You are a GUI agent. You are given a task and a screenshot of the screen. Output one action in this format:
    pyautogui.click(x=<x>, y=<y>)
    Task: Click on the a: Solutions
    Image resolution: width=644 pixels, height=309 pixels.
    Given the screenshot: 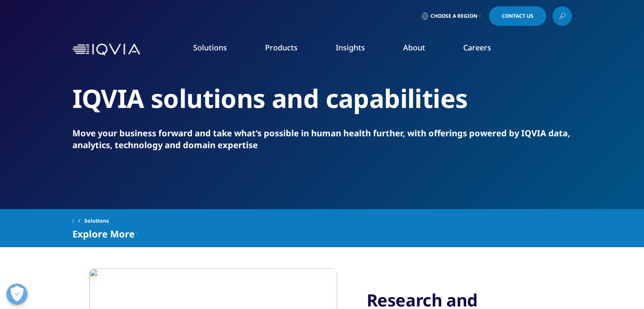 What is the action you would take?
    pyautogui.click(x=210, y=47)
    